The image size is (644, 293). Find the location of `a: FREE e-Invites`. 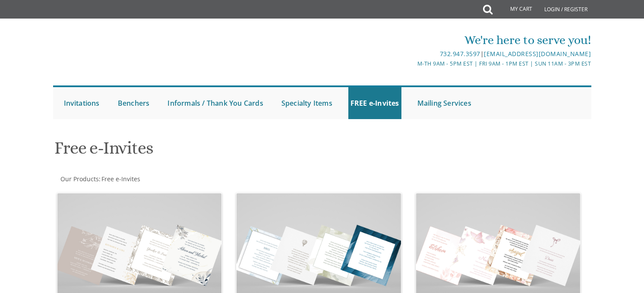

a: FREE e-Invites is located at coordinates (375, 103).